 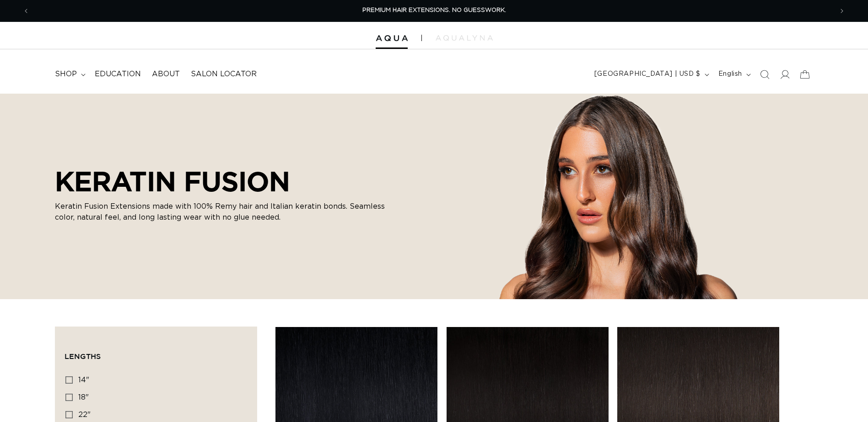 What do you see at coordinates (118, 74) in the screenshot?
I see `a: Education` at bounding box center [118, 74].